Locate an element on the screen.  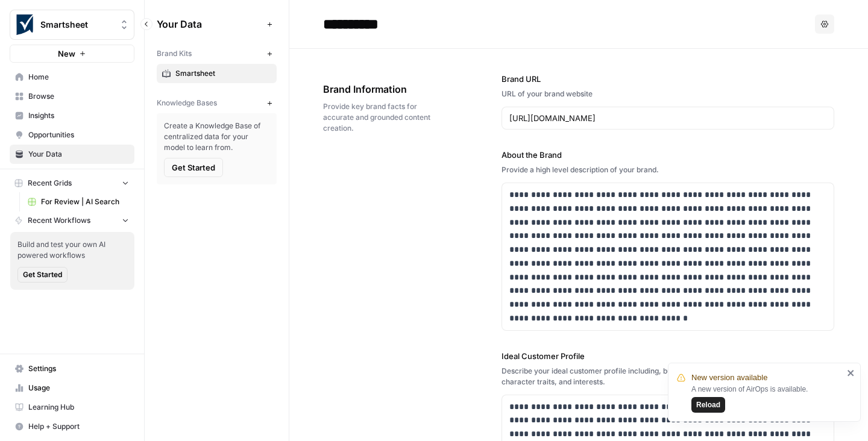
span: Knowledge Bases is located at coordinates (187, 103).